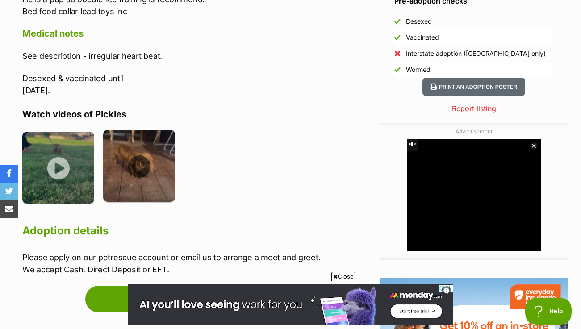  What do you see at coordinates (184, 264) in the screenshot?
I see `p: Please apply on our petrescue account or email us to arrange a meet and greet. We accept Cash, Di...` at bounding box center [184, 264].